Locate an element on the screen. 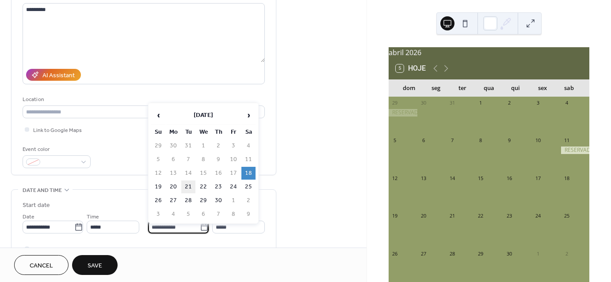  div: 26 is located at coordinates (394, 254).